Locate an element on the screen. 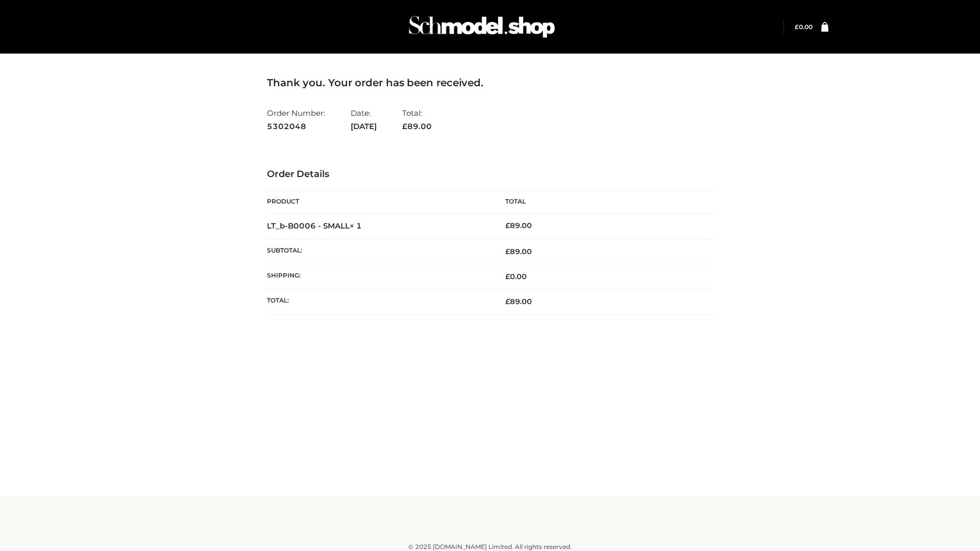 This screenshot has height=551, width=980. th: Product is located at coordinates (378, 201).